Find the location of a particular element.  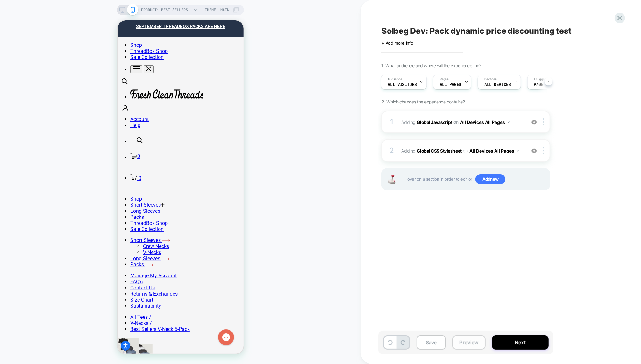

span: Devices is located at coordinates (491, 79).